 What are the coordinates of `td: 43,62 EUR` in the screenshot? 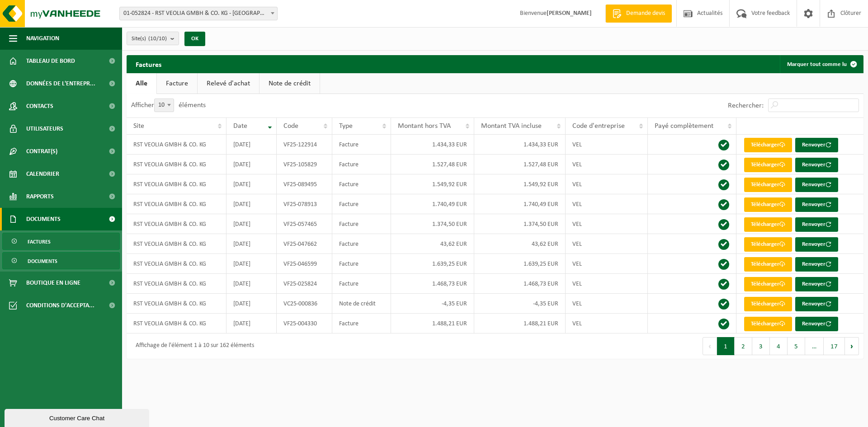 It's located at (433, 244).